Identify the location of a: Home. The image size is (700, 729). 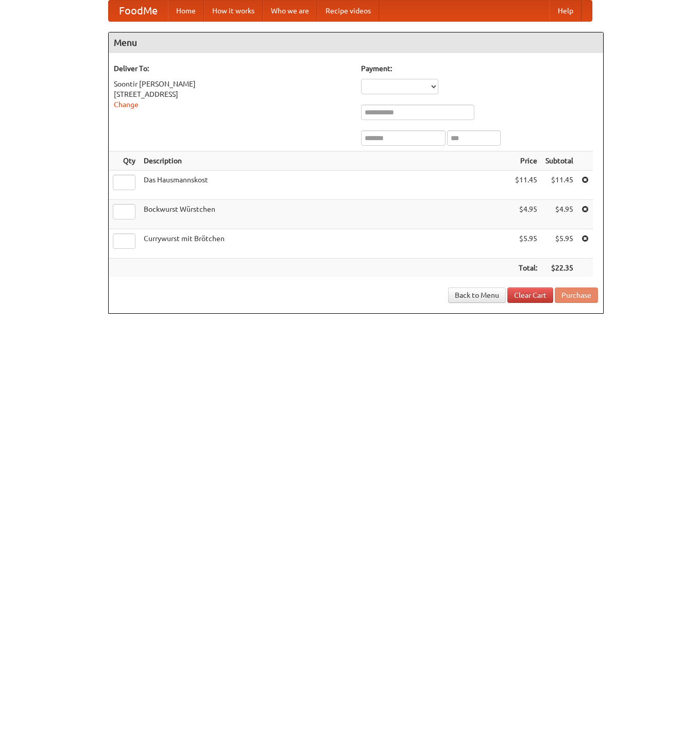
(185, 11).